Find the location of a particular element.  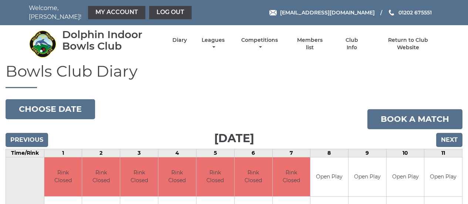

td: Time/Rink is located at coordinates (25, 153).